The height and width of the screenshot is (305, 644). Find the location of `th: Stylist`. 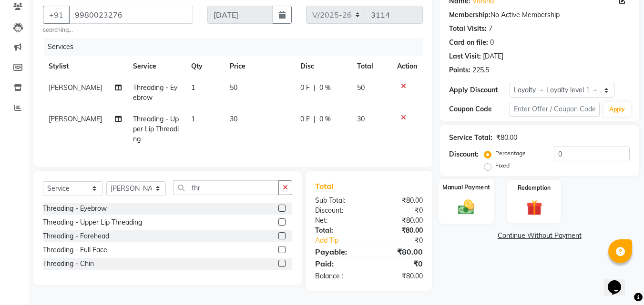

th: Stylist is located at coordinates (85, 66).